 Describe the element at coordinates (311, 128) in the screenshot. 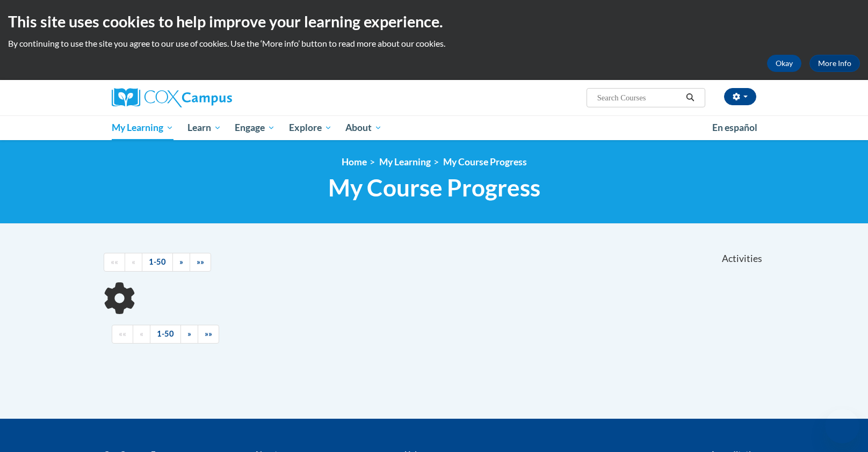

I see `span: Explore` at that location.